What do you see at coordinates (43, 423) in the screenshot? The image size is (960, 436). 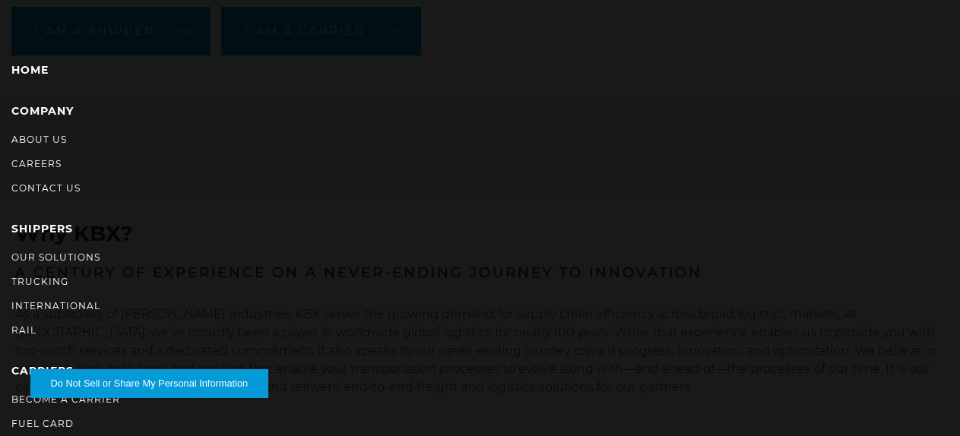 I see `a: Fuel Card` at bounding box center [43, 423].